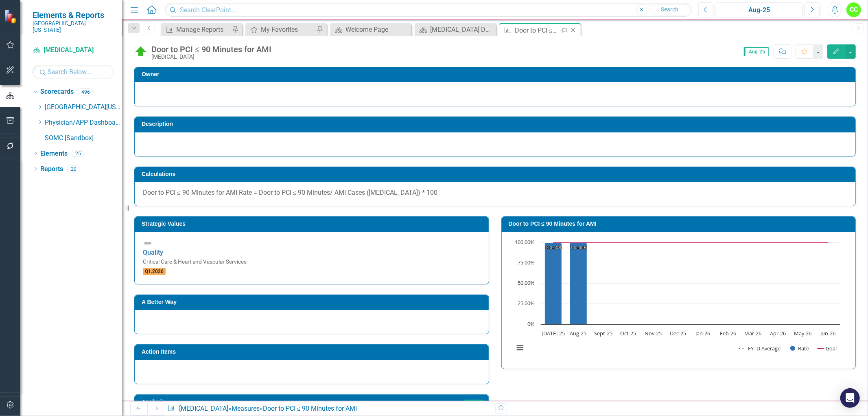  What do you see at coordinates (281, 29) in the screenshot?
I see `a: My Favorites` at bounding box center [281, 29].